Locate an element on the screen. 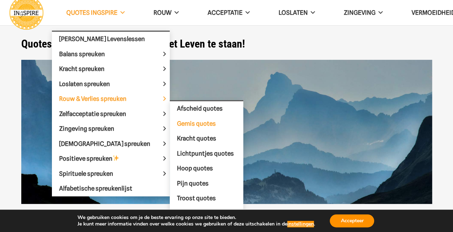 The height and width of the screenshot is (232, 453). span: Hoop quotes is located at coordinates (195, 168).